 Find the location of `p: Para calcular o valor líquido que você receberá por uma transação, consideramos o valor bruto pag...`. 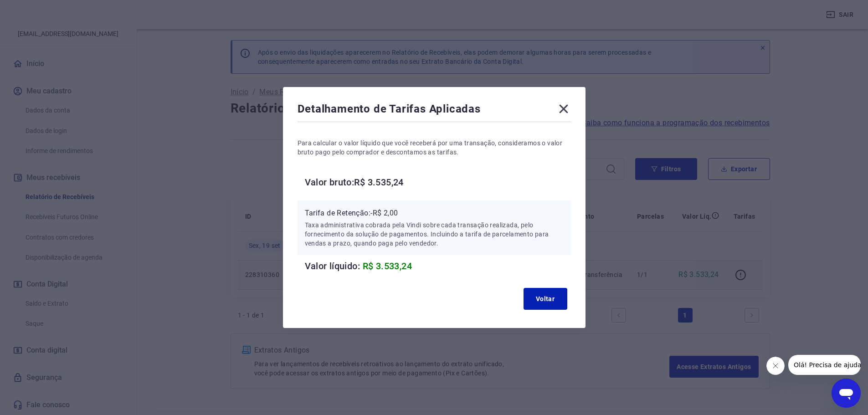

p: Para calcular o valor líquido que você receberá por uma transação, consideramos o valor bruto pag... is located at coordinates (435, 147).